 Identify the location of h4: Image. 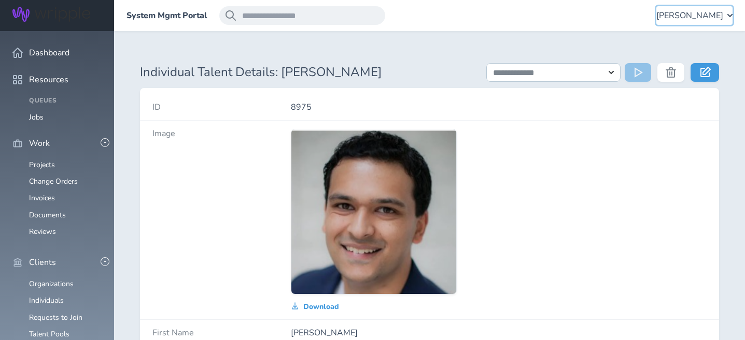
(221, 134).